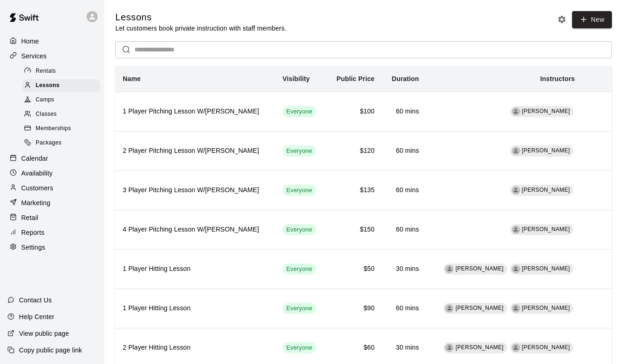  I want to click on span: Classes, so click(46, 114).